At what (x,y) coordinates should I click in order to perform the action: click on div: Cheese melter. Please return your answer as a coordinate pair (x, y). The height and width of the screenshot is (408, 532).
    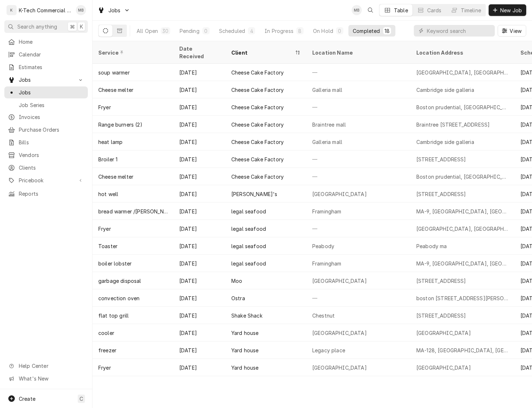
    Looking at the image, I should click on (116, 177).